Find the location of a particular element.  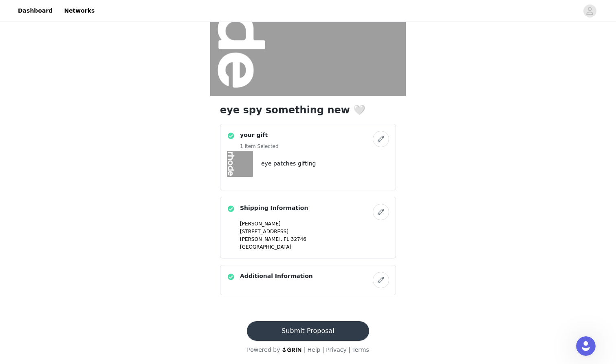

button: Submit Proposal is located at coordinates (308, 331).